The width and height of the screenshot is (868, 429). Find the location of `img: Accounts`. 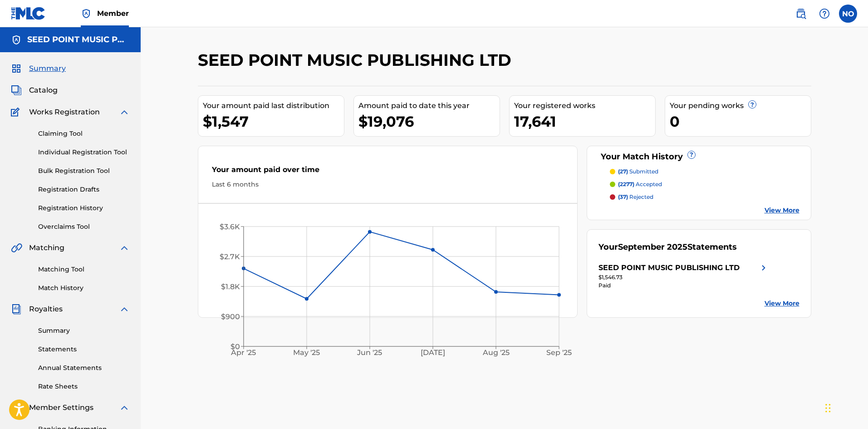

img: Accounts is located at coordinates (16, 40).